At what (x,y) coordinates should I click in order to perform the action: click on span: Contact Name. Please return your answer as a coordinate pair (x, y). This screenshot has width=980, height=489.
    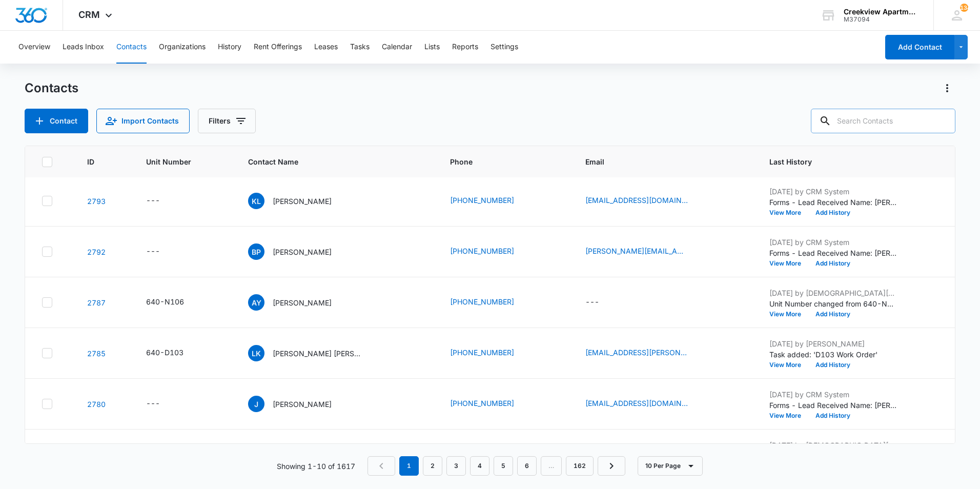
    Looking at the image, I should click on (330, 161).